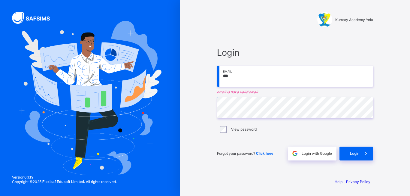 The height and width of the screenshot is (196, 410). I want to click on span: Click here, so click(265, 153).